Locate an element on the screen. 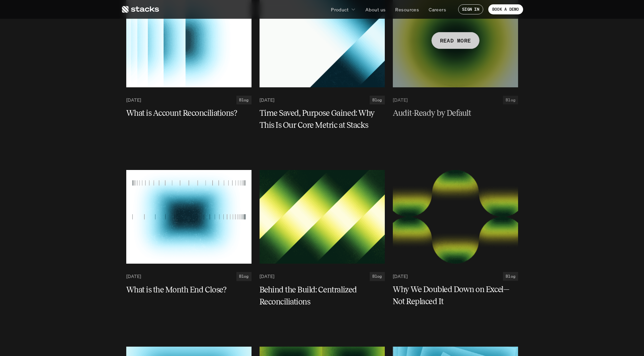 Image resolution: width=644 pixels, height=356 pixels. a: About us is located at coordinates (375, 9).